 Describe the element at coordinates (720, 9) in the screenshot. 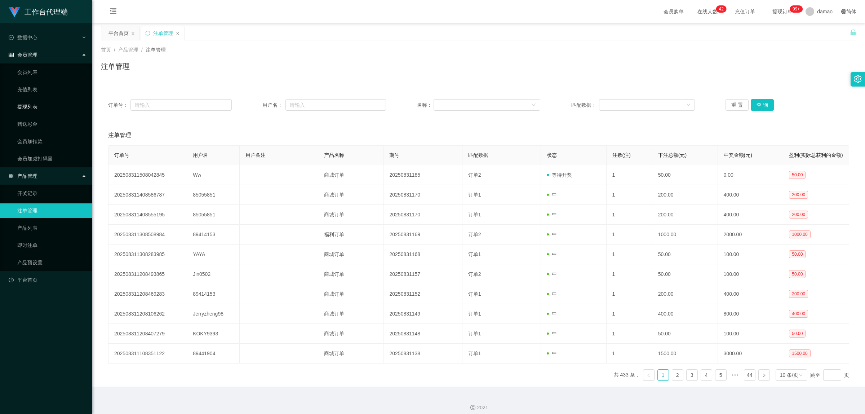

I see `p: 4` at that location.